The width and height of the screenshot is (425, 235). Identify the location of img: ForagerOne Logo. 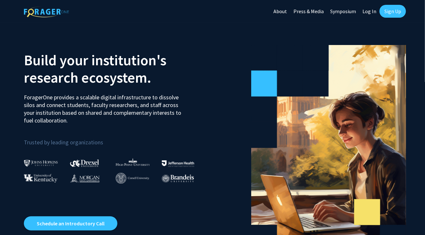
(46, 12).